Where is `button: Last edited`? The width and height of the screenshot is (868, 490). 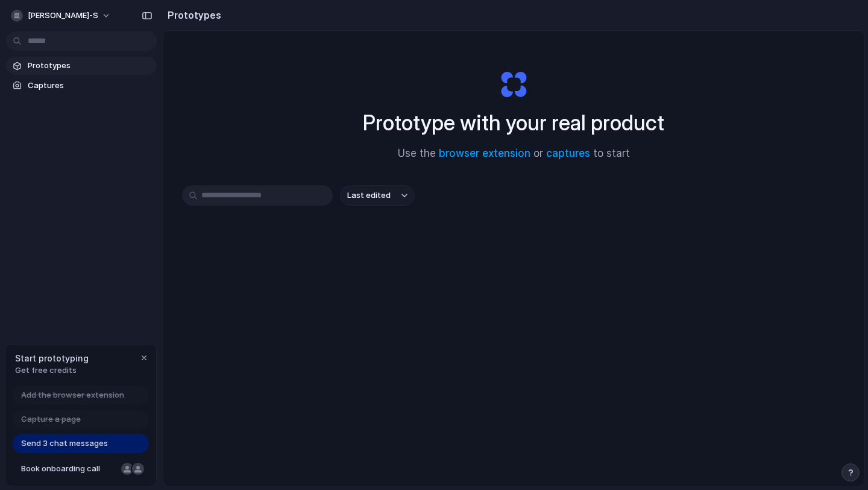
button: Last edited is located at coordinates (378, 195).